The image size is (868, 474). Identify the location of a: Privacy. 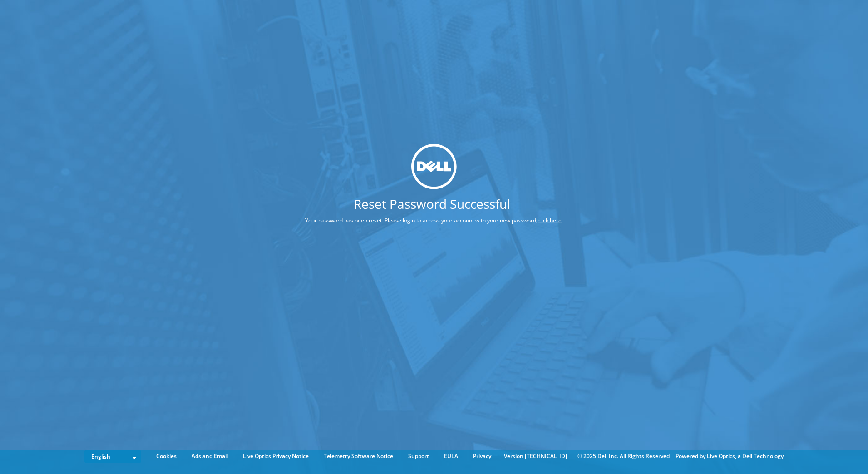
(482, 456).